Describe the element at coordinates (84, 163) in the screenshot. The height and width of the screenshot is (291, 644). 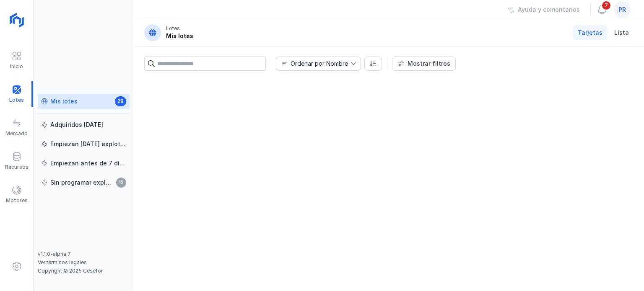
I see `a: Empiezan antes de 7 días` at that location.